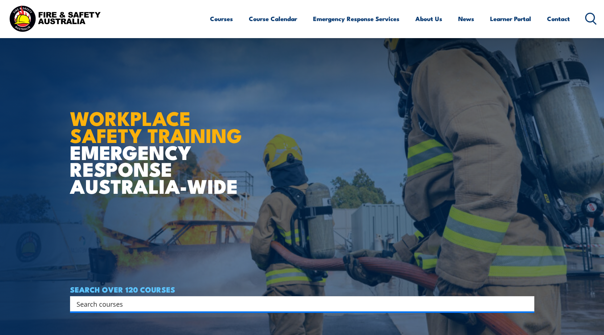 The height and width of the screenshot is (335, 604). I want to click on a: Learner Portal, so click(510, 18).